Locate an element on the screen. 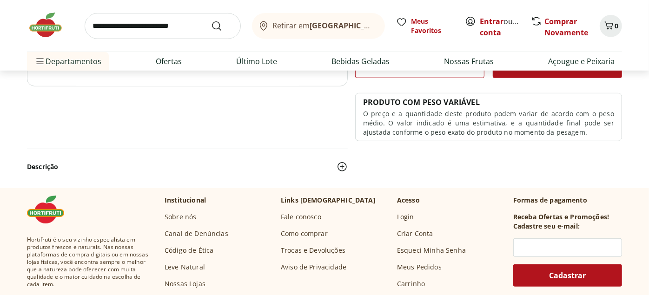 The height and width of the screenshot is (295, 649). a: Sobre nós is located at coordinates (180, 217).